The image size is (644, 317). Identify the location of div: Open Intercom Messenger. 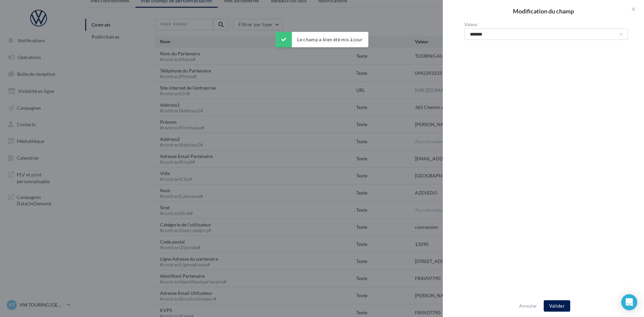
(629, 302).